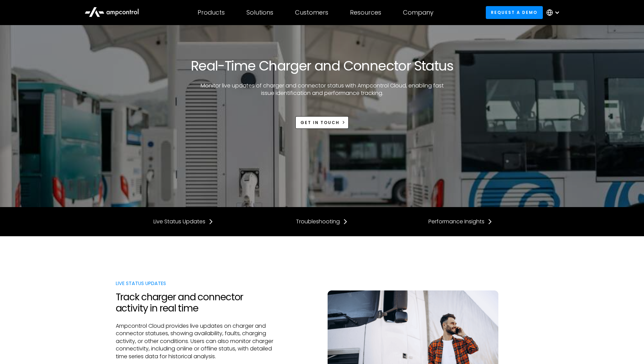  I want to click on h2: Track charger and connector activity in real time, so click(196, 303).